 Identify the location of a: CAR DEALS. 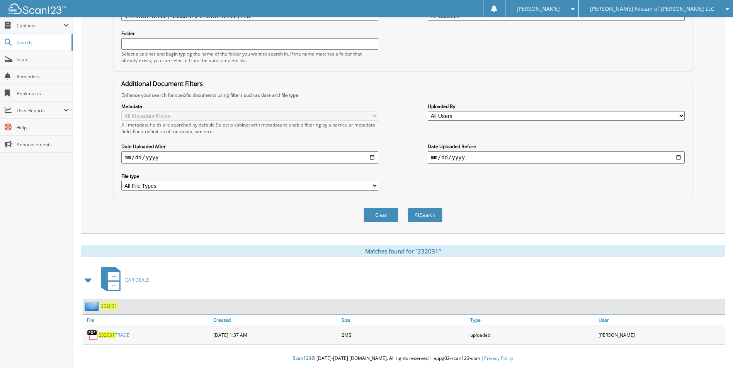
(123, 280).